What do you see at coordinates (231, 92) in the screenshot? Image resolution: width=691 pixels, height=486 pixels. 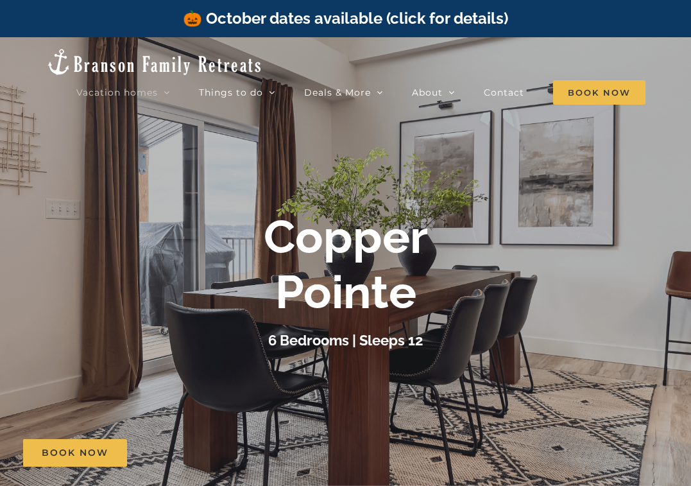 I see `span: Things to do` at bounding box center [231, 92].